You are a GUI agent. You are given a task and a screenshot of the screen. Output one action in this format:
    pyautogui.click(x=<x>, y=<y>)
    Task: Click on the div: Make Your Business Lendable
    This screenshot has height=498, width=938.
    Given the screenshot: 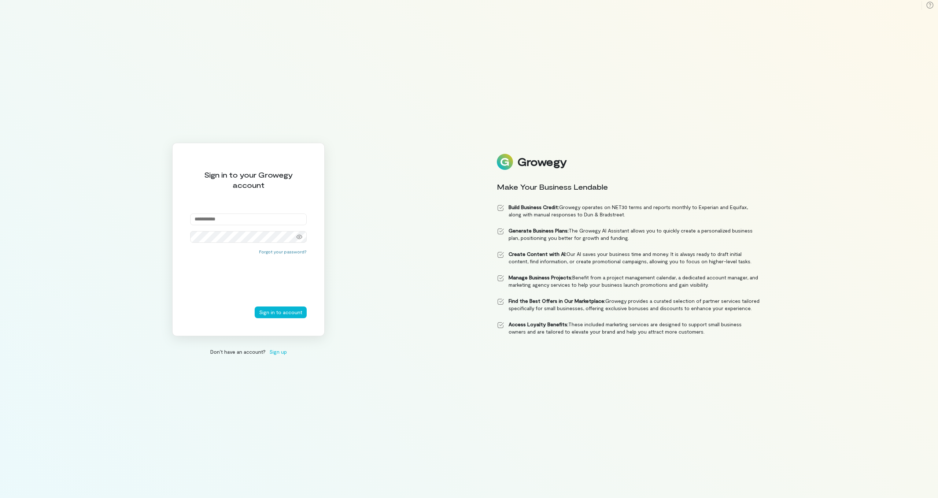 What is the action you would take?
    pyautogui.click(x=629, y=187)
    